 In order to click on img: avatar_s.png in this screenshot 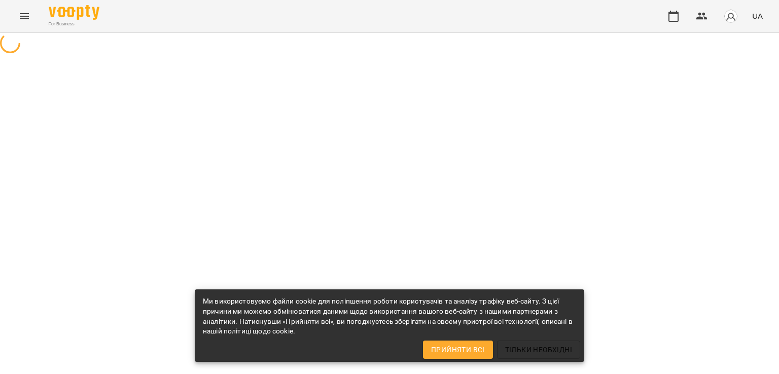, I will do `click(731, 16)`.